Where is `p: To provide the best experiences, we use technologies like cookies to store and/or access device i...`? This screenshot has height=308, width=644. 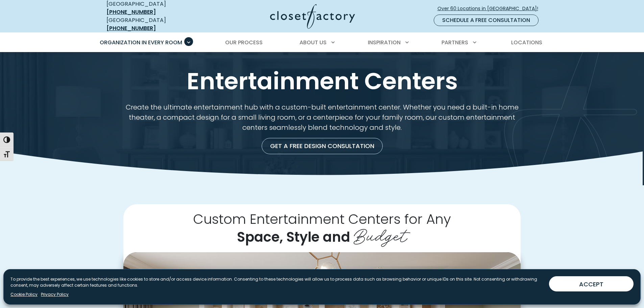
p: To provide the best experiences, we use technologies like cookies to store and/or access device i... is located at coordinates (277, 282).